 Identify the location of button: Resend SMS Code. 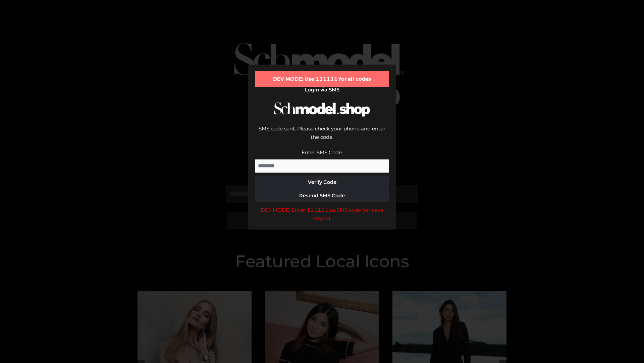
(322, 195).